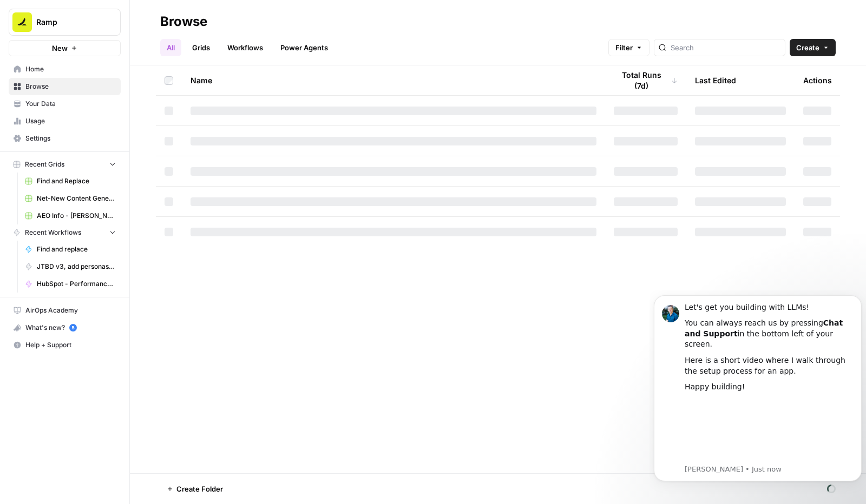 The height and width of the screenshot is (504, 866). What do you see at coordinates (807, 48) in the screenshot?
I see `span: Create` at bounding box center [807, 48].